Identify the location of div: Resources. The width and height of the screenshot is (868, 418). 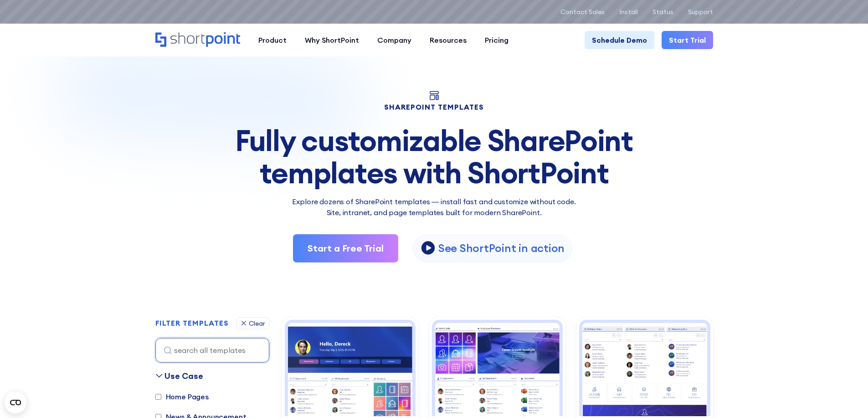
(448, 40).